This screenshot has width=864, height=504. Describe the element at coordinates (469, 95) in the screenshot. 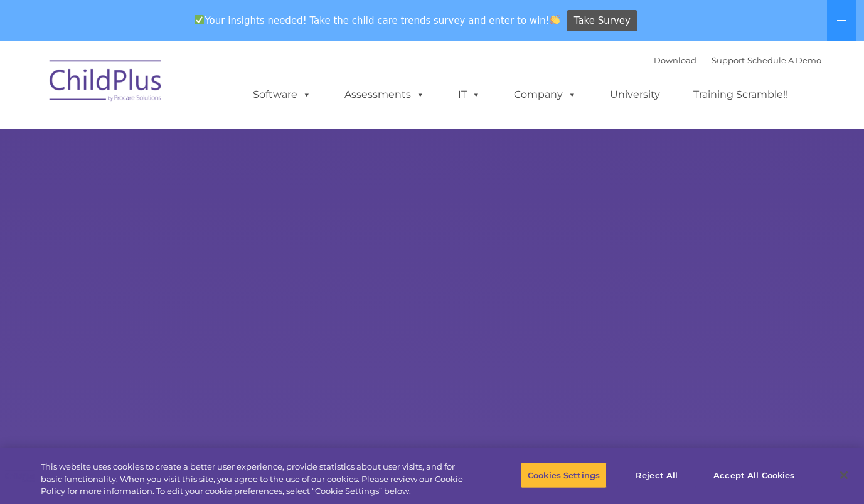

I see `a: IT` at that location.